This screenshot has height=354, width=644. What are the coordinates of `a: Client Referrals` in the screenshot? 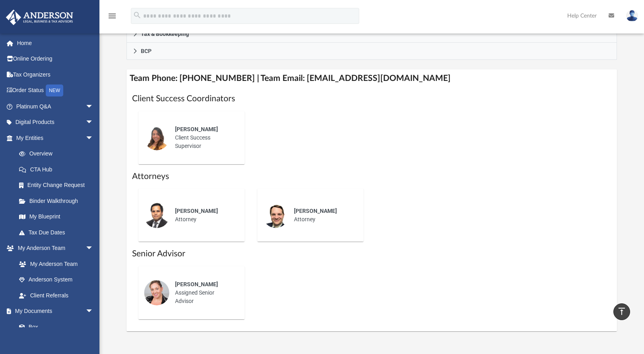 It's located at (56, 295).